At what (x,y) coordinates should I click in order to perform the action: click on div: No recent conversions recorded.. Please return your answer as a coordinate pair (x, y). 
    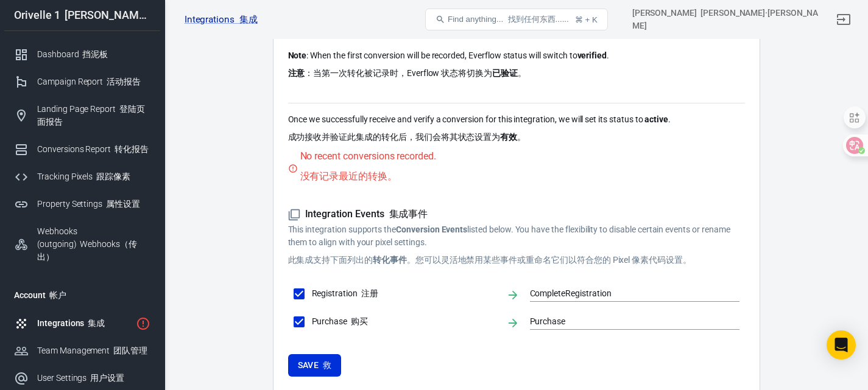
    Looking at the image, I should click on (368, 169).